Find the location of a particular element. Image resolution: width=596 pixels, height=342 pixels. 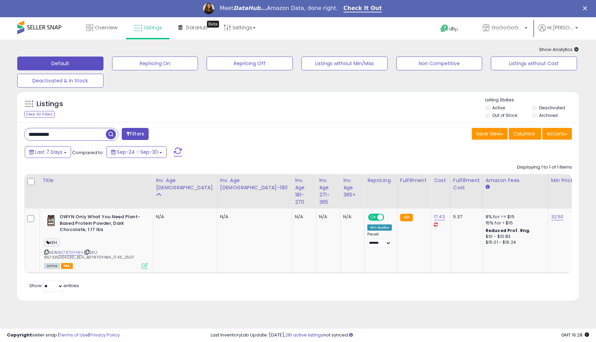

label: Deactivated is located at coordinates (552, 108).